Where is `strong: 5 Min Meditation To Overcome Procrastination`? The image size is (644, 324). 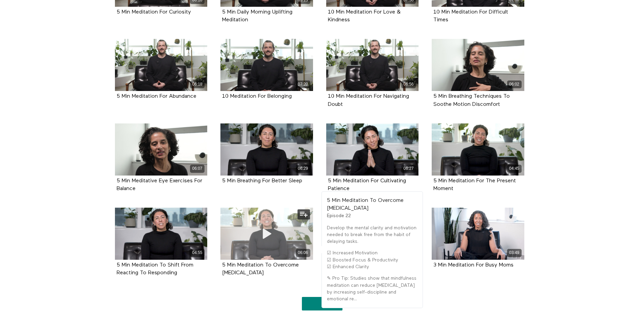
strong: 5 Min Meditation To Overcome Procrastination is located at coordinates (260, 269).